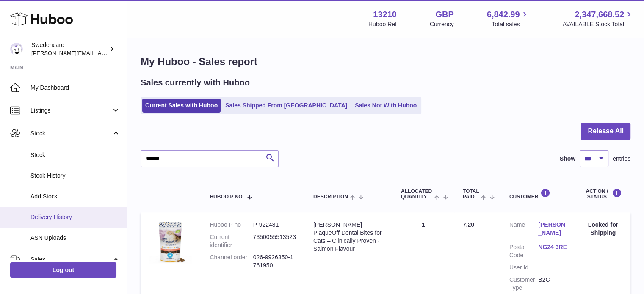  What do you see at coordinates (171, 242) in the screenshot?
I see `img: $_57.JPG` at bounding box center [171, 242].